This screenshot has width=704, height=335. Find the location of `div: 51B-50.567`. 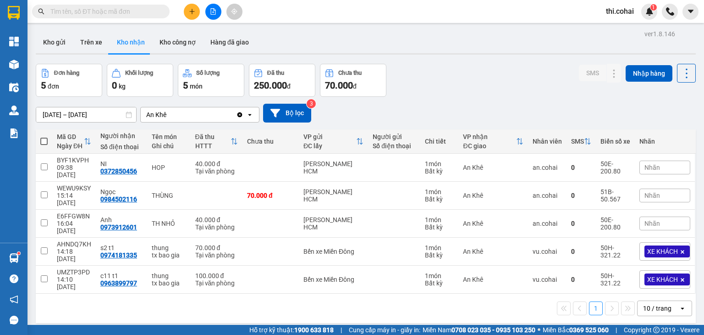

div: 51B-50.567 is located at coordinates (615, 195).